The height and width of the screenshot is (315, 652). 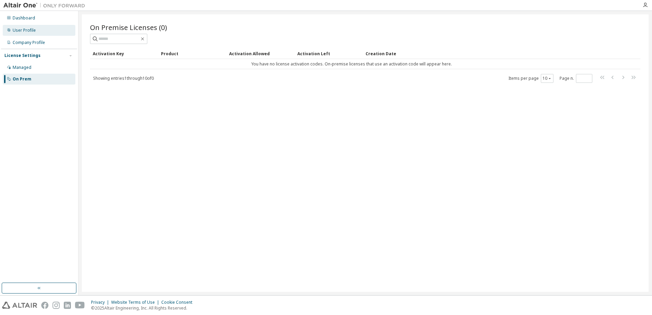 I want to click on div: User Profile, so click(x=24, y=30).